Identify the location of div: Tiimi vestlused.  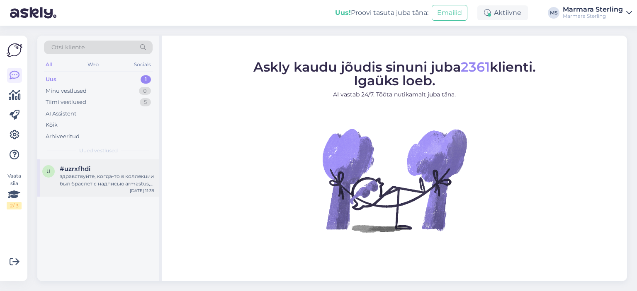
(66, 102).